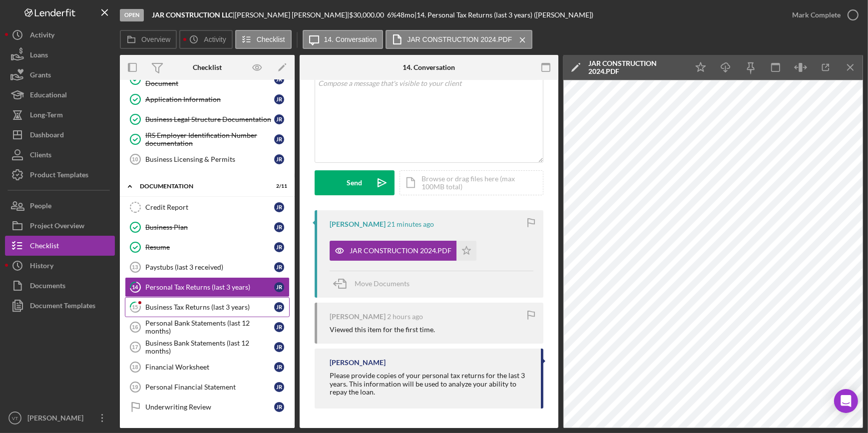  What do you see at coordinates (60, 115) in the screenshot?
I see `a: Long-Term` at bounding box center [60, 115].